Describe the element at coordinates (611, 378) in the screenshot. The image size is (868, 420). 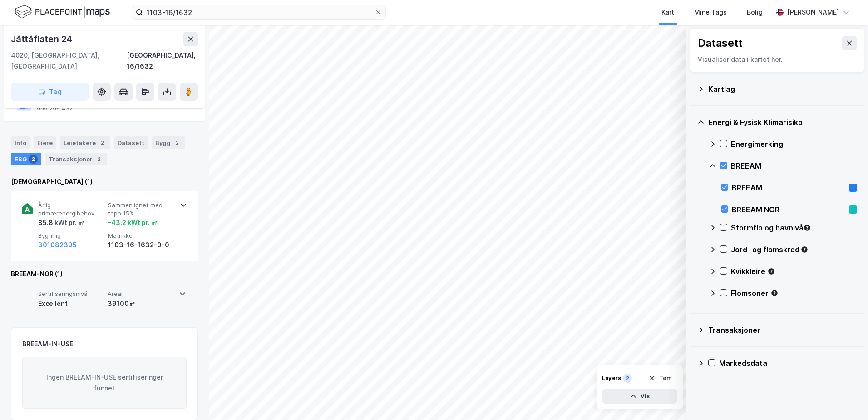
I see `div: Layers` at that location.